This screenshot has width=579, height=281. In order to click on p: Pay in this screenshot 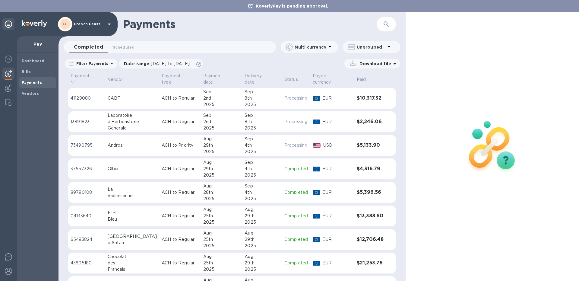, I will do `click(38, 44)`.